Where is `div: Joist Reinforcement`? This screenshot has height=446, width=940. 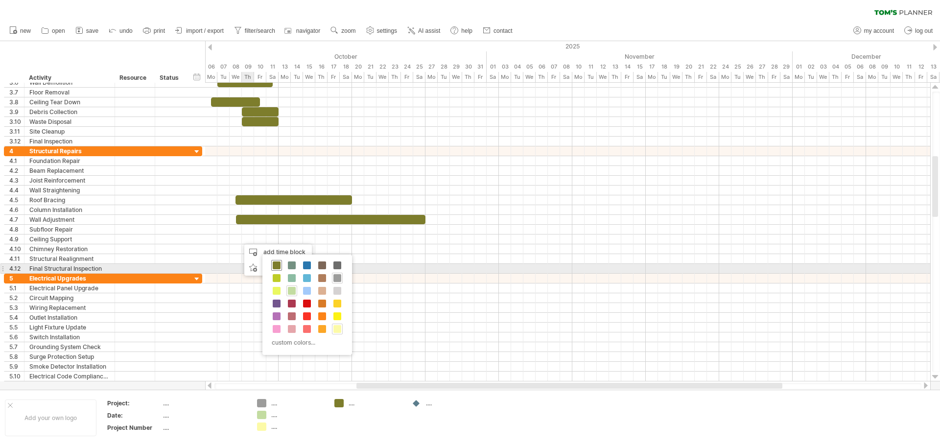
div: Joist Reinforcement is located at coordinates (70, 180).